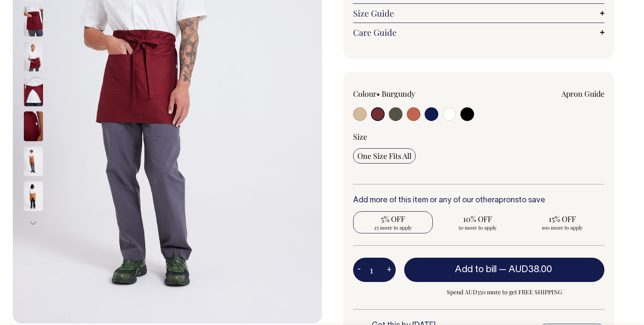 This screenshot has width=644, height=325. What do you see at coordinates (477, 228) in the screenshot?
I see `span: 50 more to apply` at bounding box center [477, 228].